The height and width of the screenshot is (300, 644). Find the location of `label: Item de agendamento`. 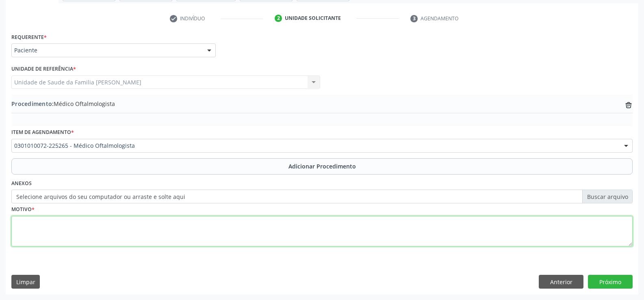

label: Item de agendamento is located at coordinates (42, 132).